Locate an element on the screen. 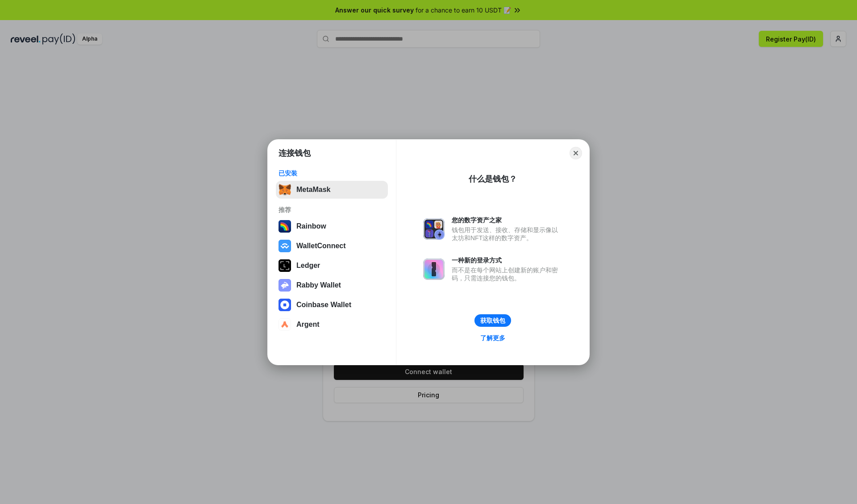 The height and width of the screenshot is (504, 857). a: 了解更多 is located at coordinates (493, 338).